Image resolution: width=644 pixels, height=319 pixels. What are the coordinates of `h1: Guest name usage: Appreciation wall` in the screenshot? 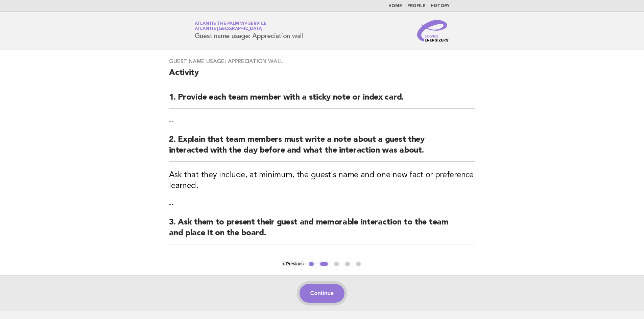 It's located at (249, 31).